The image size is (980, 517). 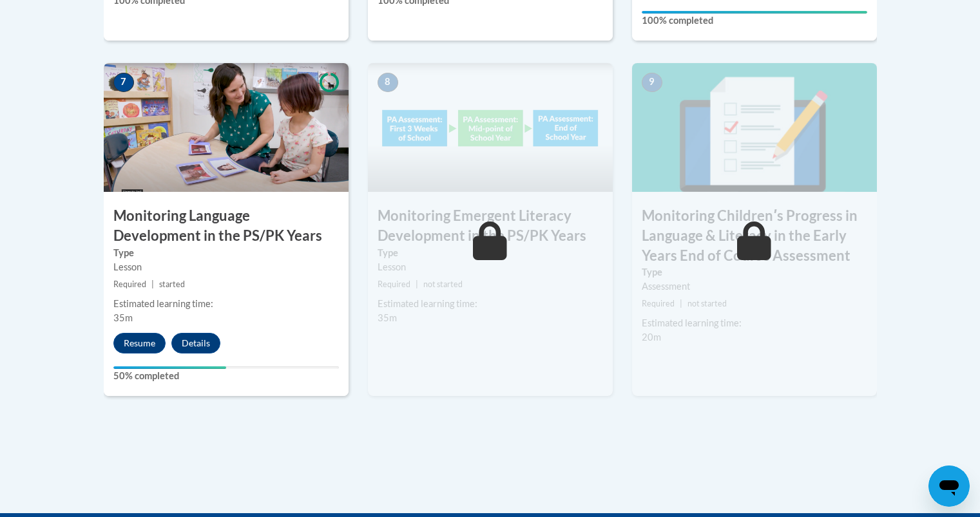 What do you see at coordinates (226, 226) in the screenshot?
I see `h3: Monitoring Language Development in the PS/PK Years` at bounding box center [226, 226].